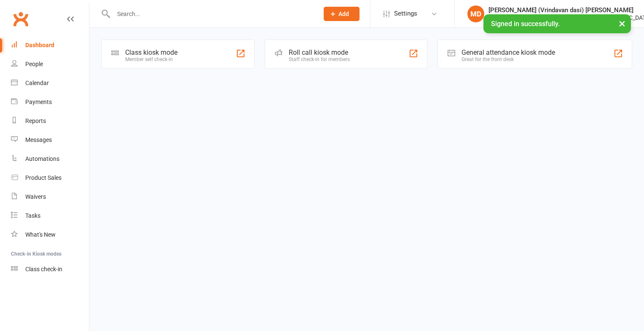 The image size is (644, 331). What do you see at coordinates (476, 14) in the screenshot?
I see `div: MD` at bounding box center [476, 14].